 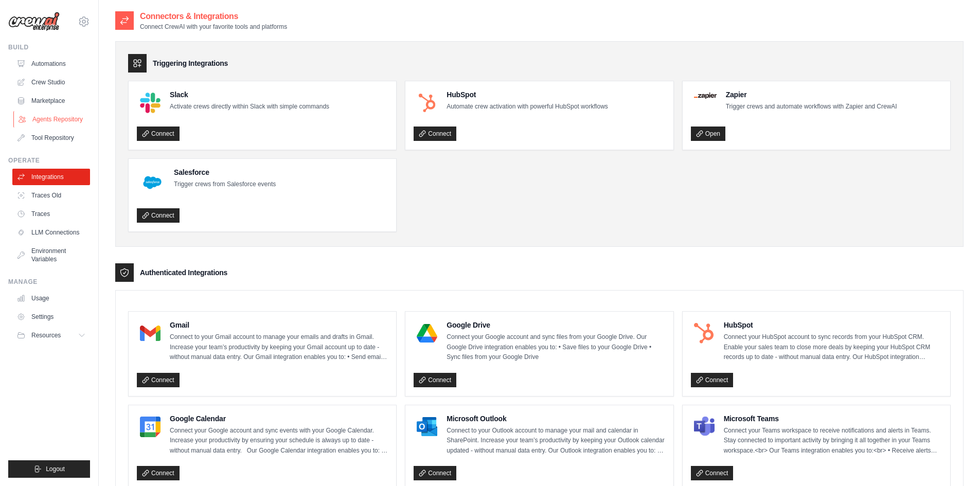 I want to click on h3: Triggering Integrations, so click(x=190, y=63).